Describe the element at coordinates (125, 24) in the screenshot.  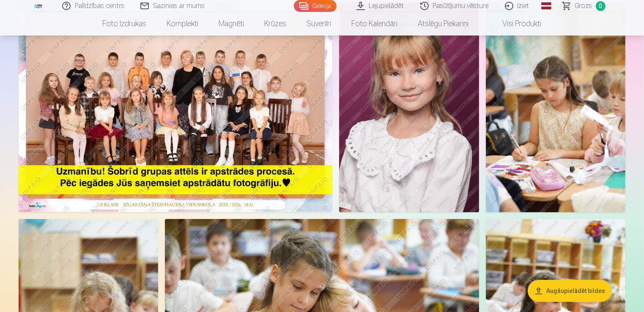
I see `a: Foto izdrukas` at that location.